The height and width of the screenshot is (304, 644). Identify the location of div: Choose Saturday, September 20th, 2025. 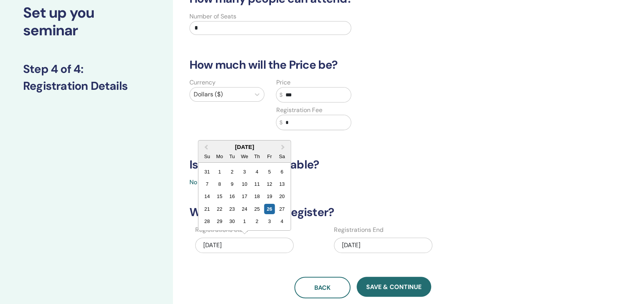
(282, 196).